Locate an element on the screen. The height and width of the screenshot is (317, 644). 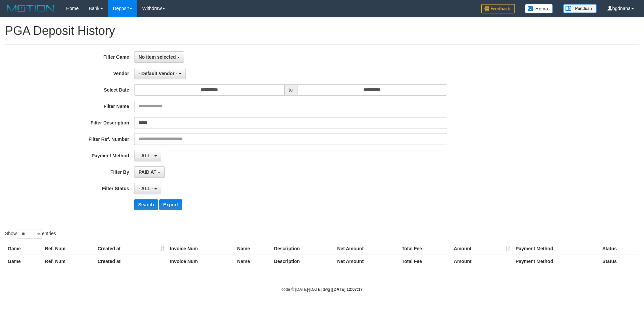
button: Export is located at coordinates (171, 204).